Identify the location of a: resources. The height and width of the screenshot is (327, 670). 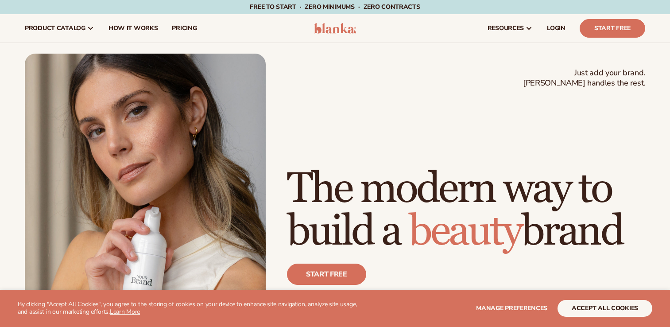
(510, 28).